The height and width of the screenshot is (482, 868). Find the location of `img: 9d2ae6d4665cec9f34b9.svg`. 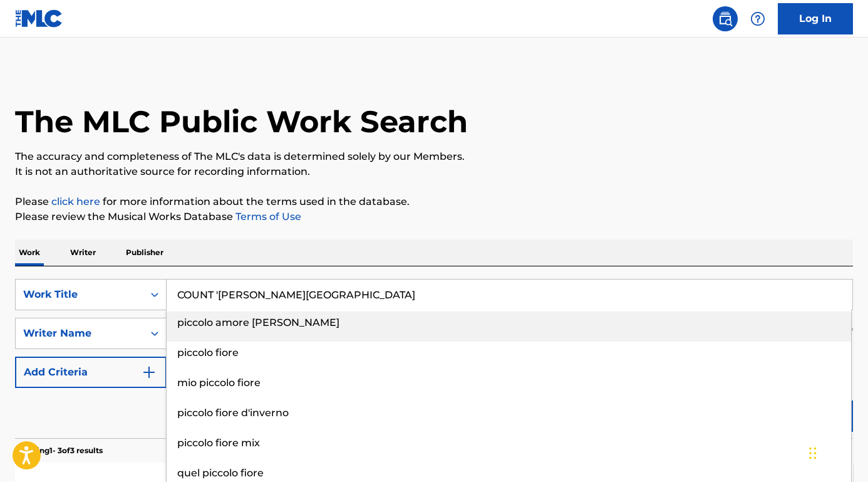

img: 9d2ae6d4665cec9f34b9.svg is located at coordinates (149, 372).